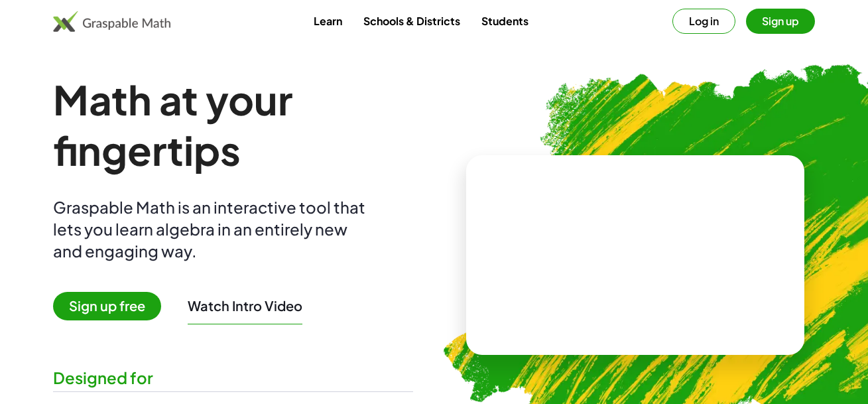 Image resolution: width=868 pixels, height=404 pixels. What do you see at coordinates (245, 306) in the screenshot?
I see `button: Watch Intro Video` at bounding box center [245, 306].